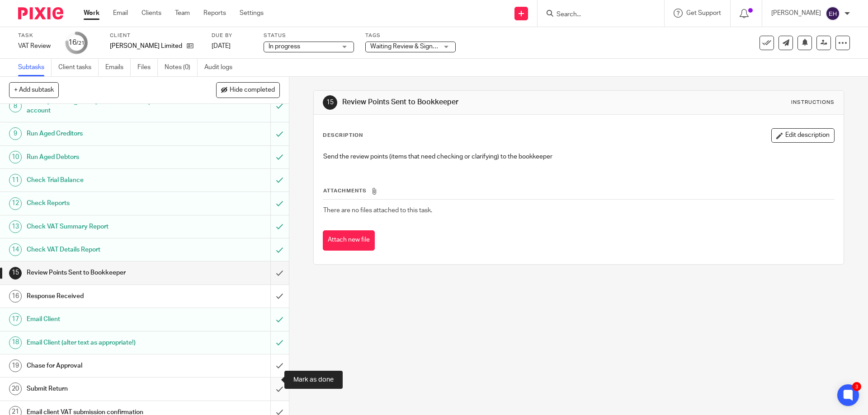 The width and height of the screenshot is (868, 415). What do you see at coordinates (118, 67) in the screenshot?
I see `a: Emails` at bounding box center [118, 67].